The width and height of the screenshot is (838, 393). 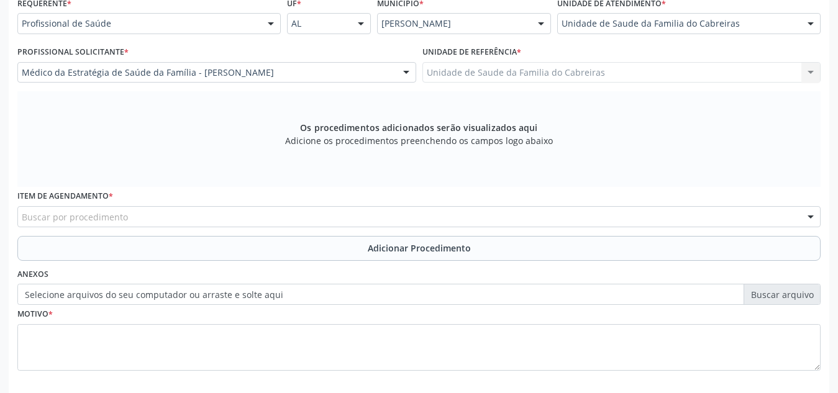 I want to click on label: Motivo, so click(x=35, y=314).